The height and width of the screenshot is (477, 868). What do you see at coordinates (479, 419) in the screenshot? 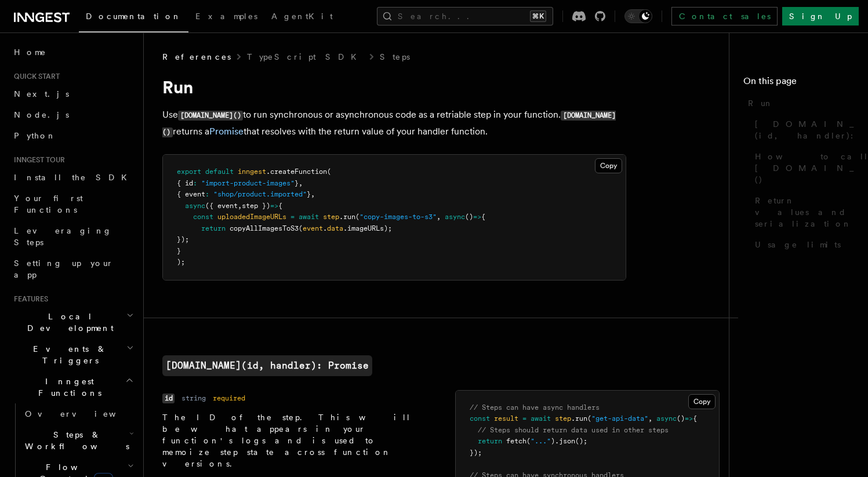
I see `span: const` at bounding box center [479, 419].